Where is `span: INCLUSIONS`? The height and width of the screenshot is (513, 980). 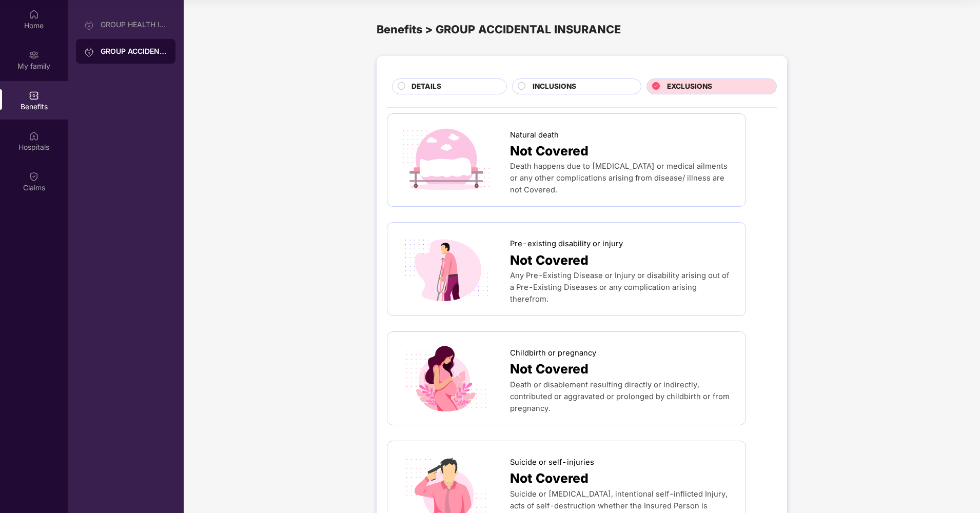
span: INCLUSIONS is located at coordinates (554, 87).